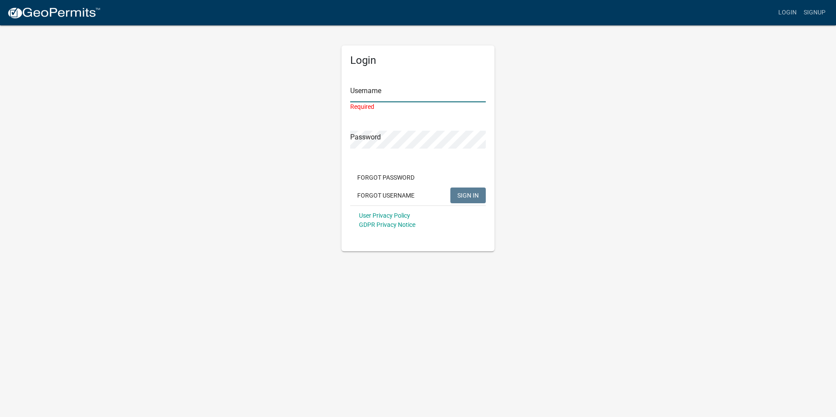 The height and width of the screenshot is (417, 836). Describe the element at coordinates (788, 13) in the screenshot. I see `a: Login` at that location.